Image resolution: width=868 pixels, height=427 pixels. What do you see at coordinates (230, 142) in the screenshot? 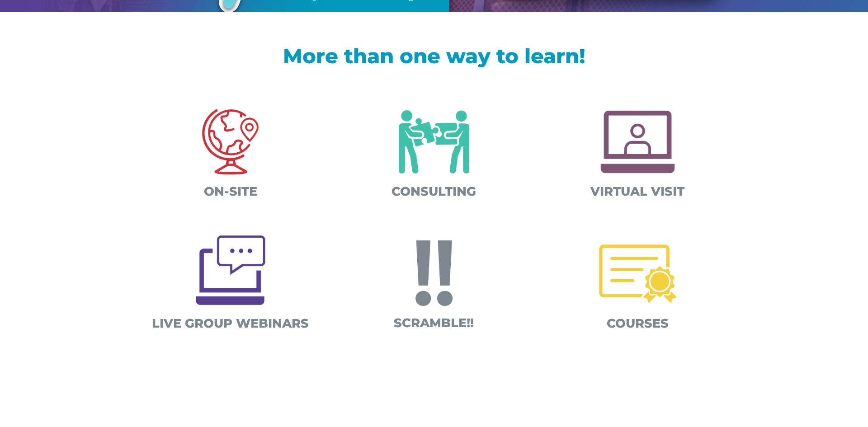
I see `img: On-site` at bounding box center [230, 142].